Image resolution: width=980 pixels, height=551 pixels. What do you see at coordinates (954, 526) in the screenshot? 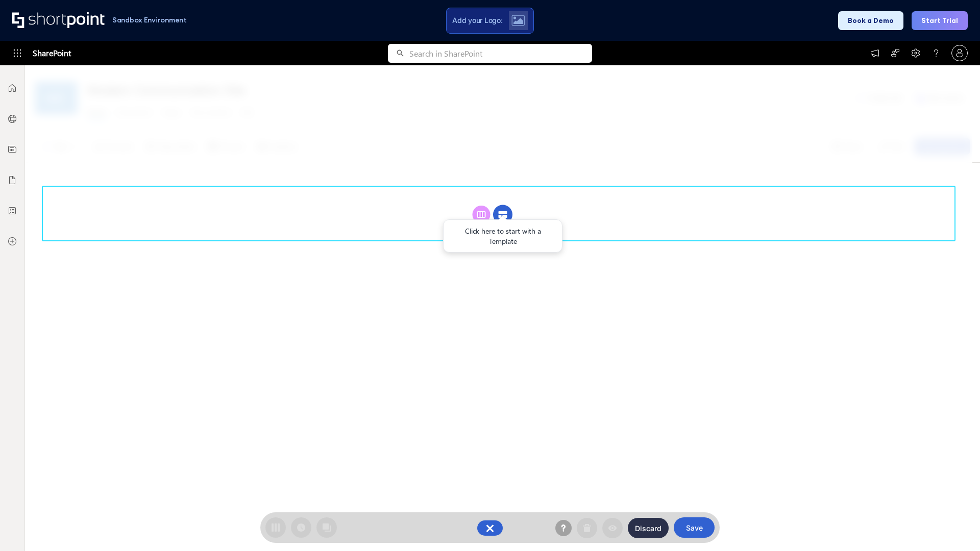
I see `div: Chat Widget` at bounding box center [954, 526].